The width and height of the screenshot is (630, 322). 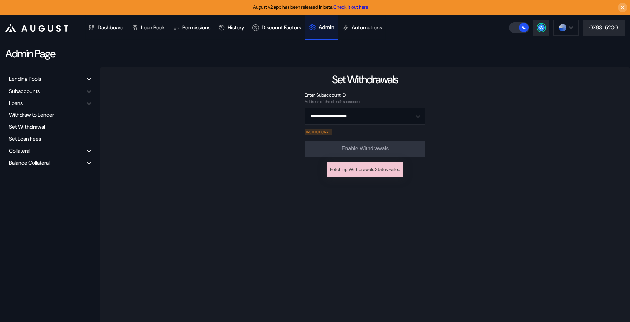 What do you see at coordinates (236, 27) in the screenshot?
I see `div: History` at bounding box center [236, 27].